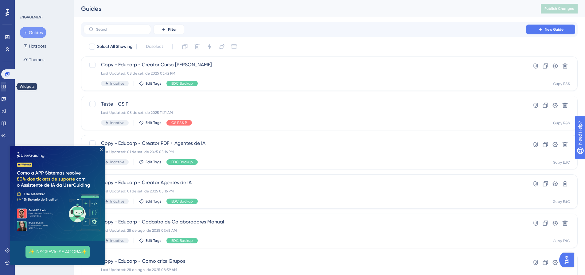 The height and width of the screenshot is (275, 585). Describe the element at coordinates (35, 46) in the screenshot. I see `button: Hotspots` at that location.